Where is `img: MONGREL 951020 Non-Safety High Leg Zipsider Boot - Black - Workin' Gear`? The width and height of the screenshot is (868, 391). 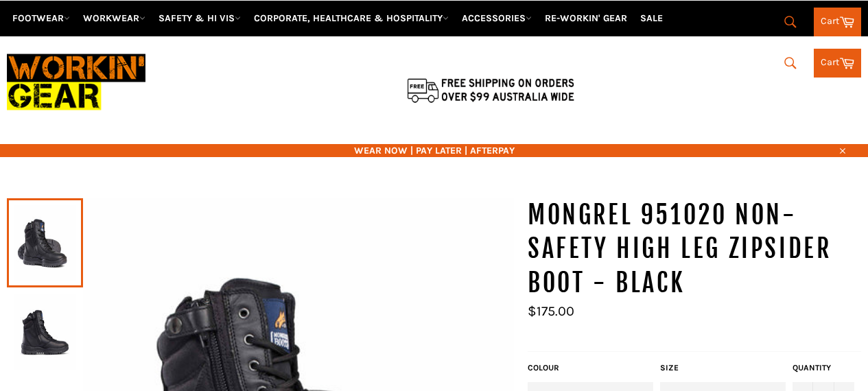
img: MONGREL 951020 Non-Safety High Leg Zipsider Boot - Black - Workin' Gear is located at coordinates (45, 332).